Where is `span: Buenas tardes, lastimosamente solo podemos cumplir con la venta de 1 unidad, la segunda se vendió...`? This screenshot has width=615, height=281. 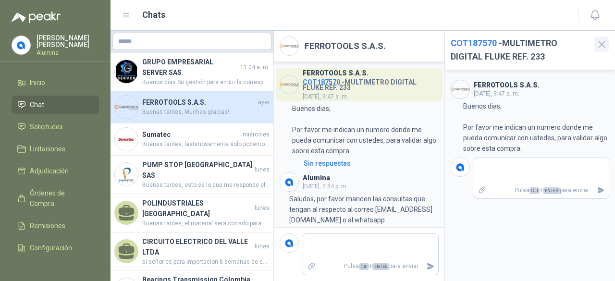
span: Buenas tardes, lastimosamente solo podemos cumplir con la venta de 1 unidad, la segunda se vendió... is located at coordinates (206, 144).